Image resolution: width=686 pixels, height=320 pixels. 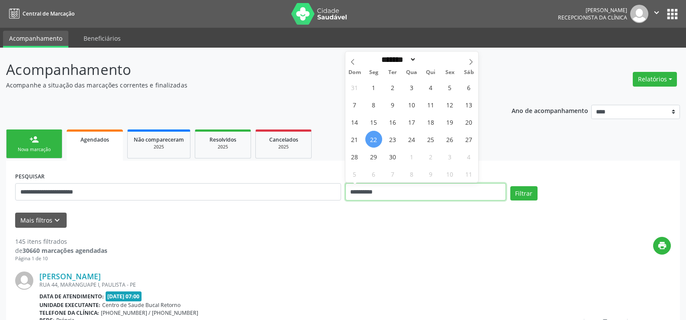 What do you see at coordinates (69, 313) in the screenshot?
I see `b: Telefone da clínica:` at bounding box center [69, 313].